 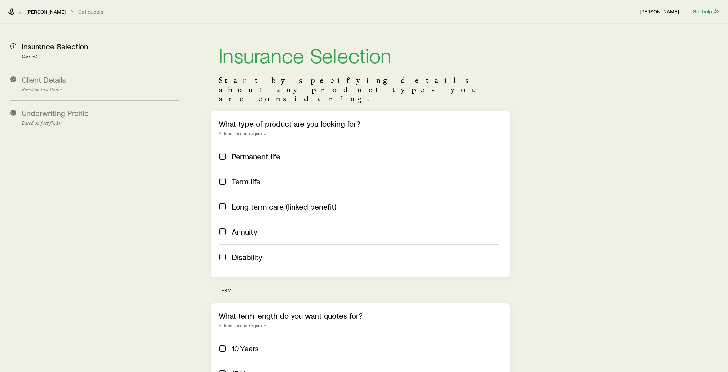 What do you see at coordinates (13, 46) in the screenshot?
I see `span: 1` at bounding box center [13, 46].